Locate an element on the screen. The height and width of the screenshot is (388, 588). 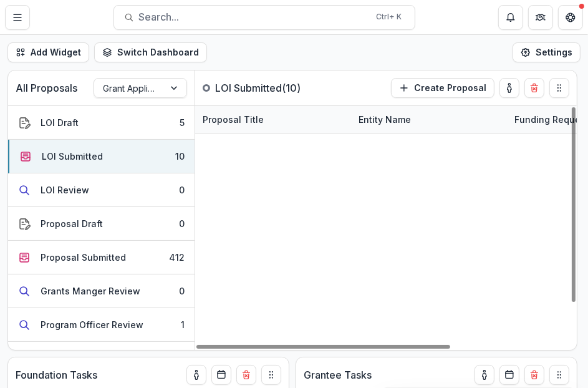
p: LOI Submitted ( 10 ) is located at coordinates (262, 88).